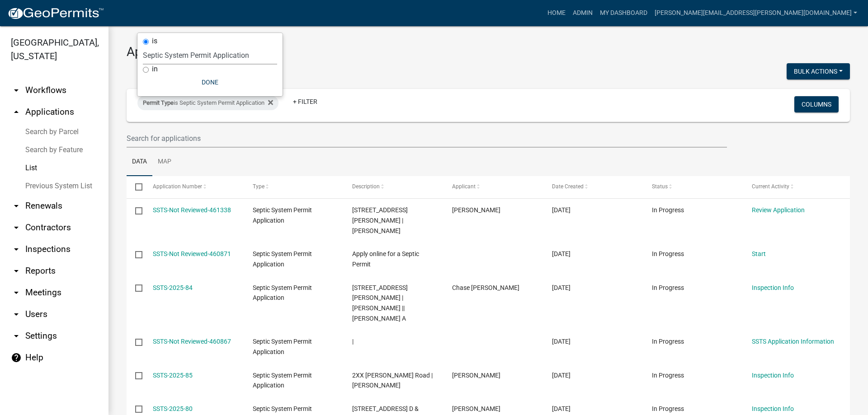 This screenshot has width=868, height=415. What do you see at coordinates (793, 342) in the screenshot?
I see `a: SSTS Application Information` at bounding box center [793, 342].